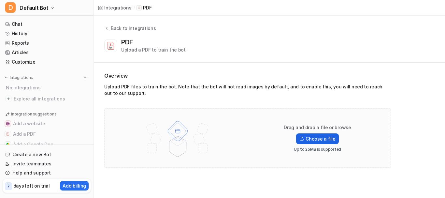 The image size is (445, 198). What do you see at coordinates (21, 78) in the screenshot?
I see `p: Integrations` at bounding box center [21, 78].